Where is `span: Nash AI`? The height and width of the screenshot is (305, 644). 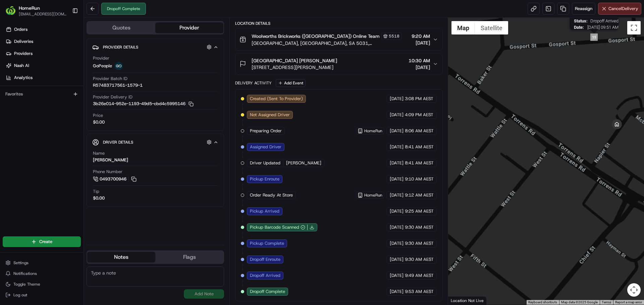
span: Nash AI is located at coordinates (21, 66).